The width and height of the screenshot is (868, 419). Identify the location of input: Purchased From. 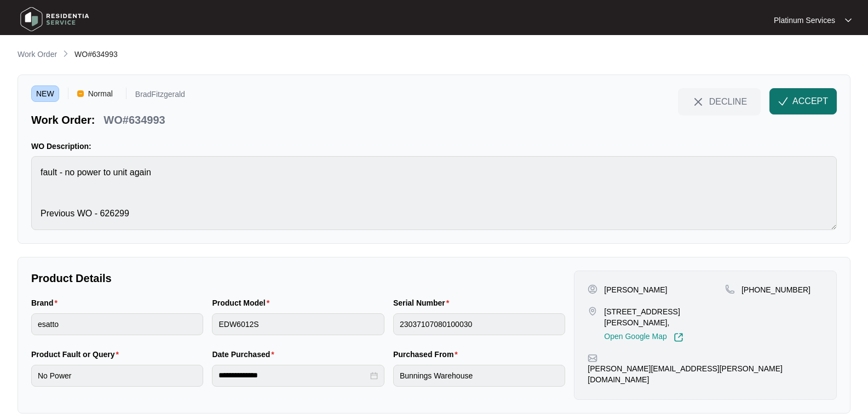
(479, 376).